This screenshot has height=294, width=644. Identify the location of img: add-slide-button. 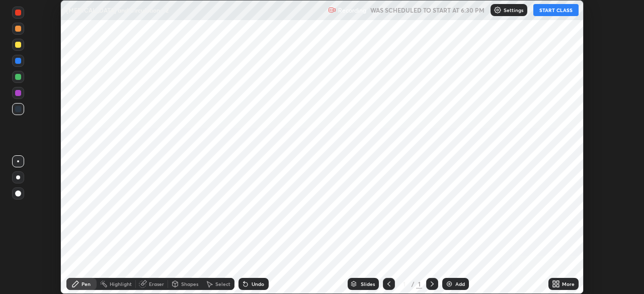
(449, 285).